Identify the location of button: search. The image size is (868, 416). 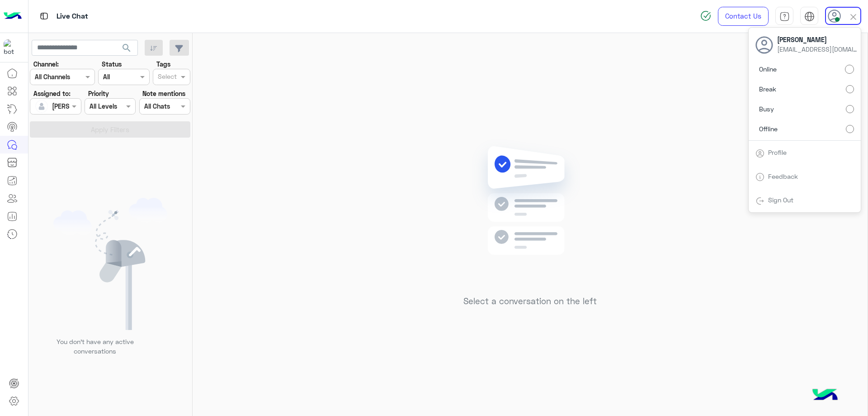
(127, 49).